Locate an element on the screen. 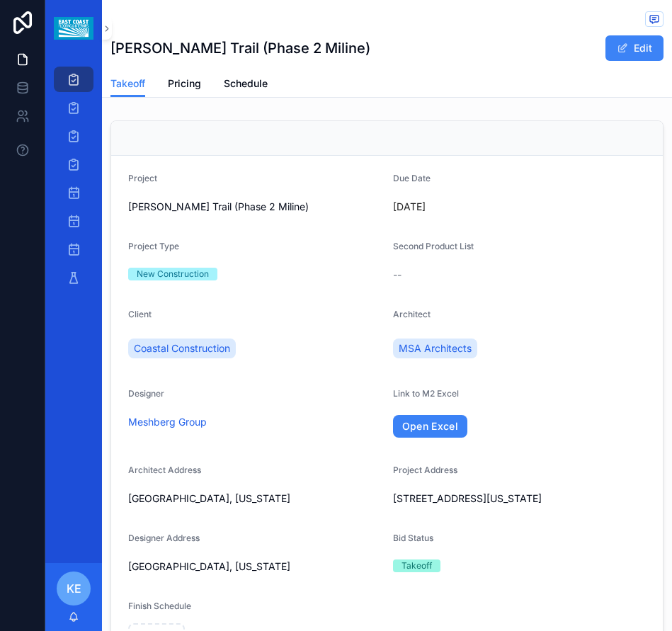 This screenshot has width=672, height=631. div: Takeoff is located at coordinates (417, 566).